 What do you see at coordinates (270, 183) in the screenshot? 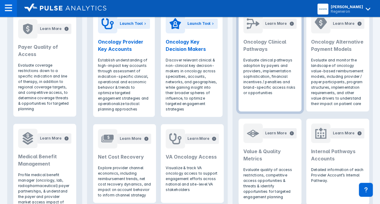
I see `p: Evaluate quality of access restrictions, competitive access opportunities & threats & identify op...` at bounding box center [270, 183].